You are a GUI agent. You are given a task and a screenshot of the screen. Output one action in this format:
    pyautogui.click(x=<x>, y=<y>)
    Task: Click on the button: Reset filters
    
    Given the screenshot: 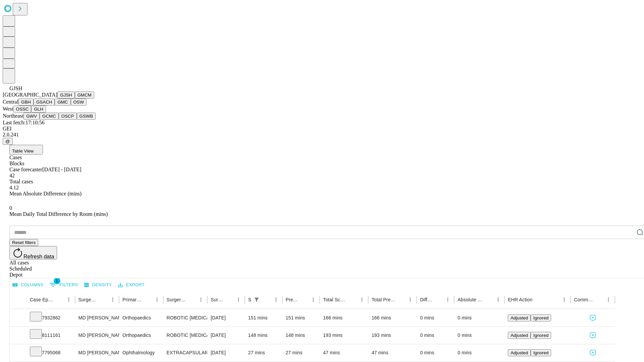 What is the action you would take?
    pyautogui.click(x=23, y=242)
    